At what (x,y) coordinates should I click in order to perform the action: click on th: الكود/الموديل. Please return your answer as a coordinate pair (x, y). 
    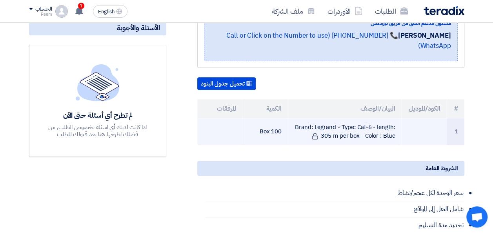
    Looking at the image, I should click on (424, 109).